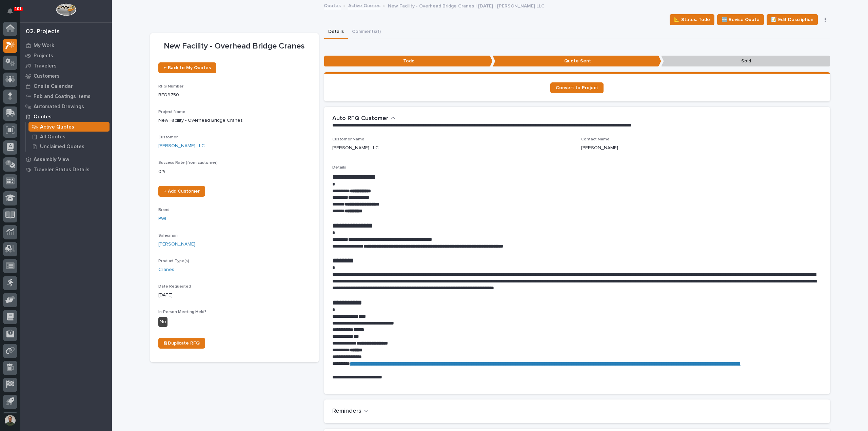 This screenshot has width=868, height=431. What do you see at coordinates (171, 87) in the screenshot?
I see `span: RFQ Number` at bounding box center [171, 87].